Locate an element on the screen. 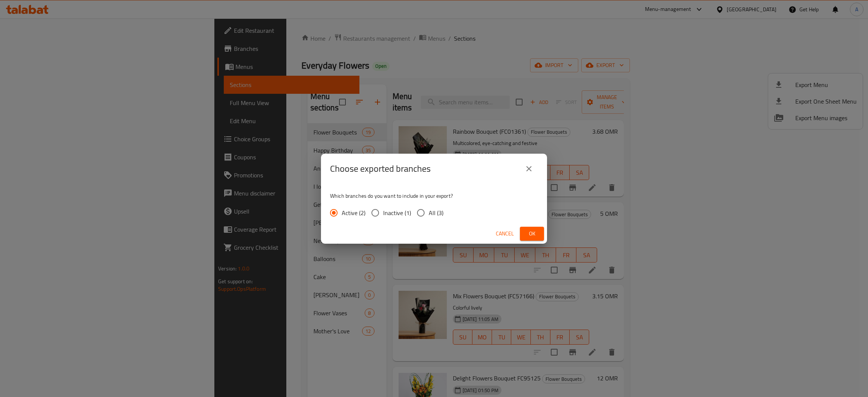 The height and width of the screenshot is (397, 868). p: Which branches do you want to include in your export? is located at coordinates (434, 196).